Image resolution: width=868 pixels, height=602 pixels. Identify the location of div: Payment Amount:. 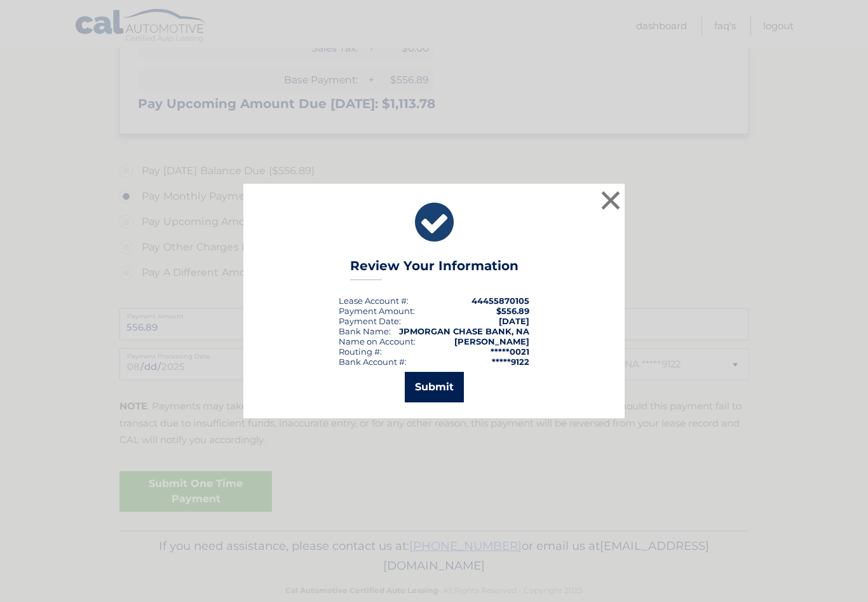
(376, 311).